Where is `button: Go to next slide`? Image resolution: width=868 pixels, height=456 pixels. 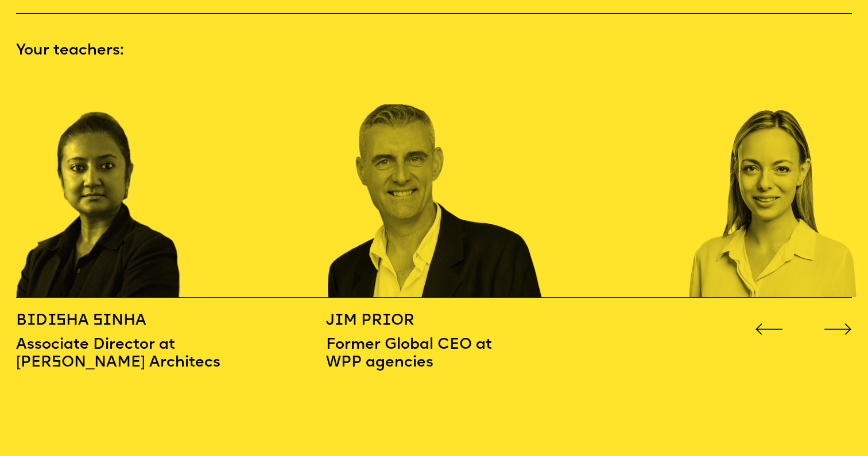 button: Go to next slide is located at coordinates (837, 325).